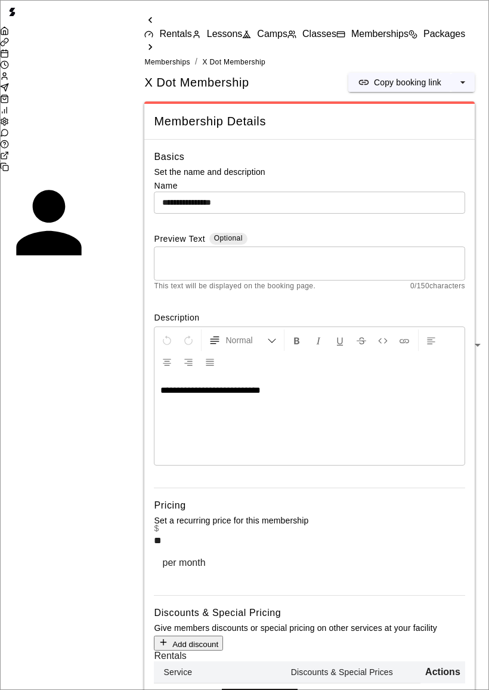 The height and width of the screenshot is (690, 489). I want to click on th: Service, so click(217, 672).